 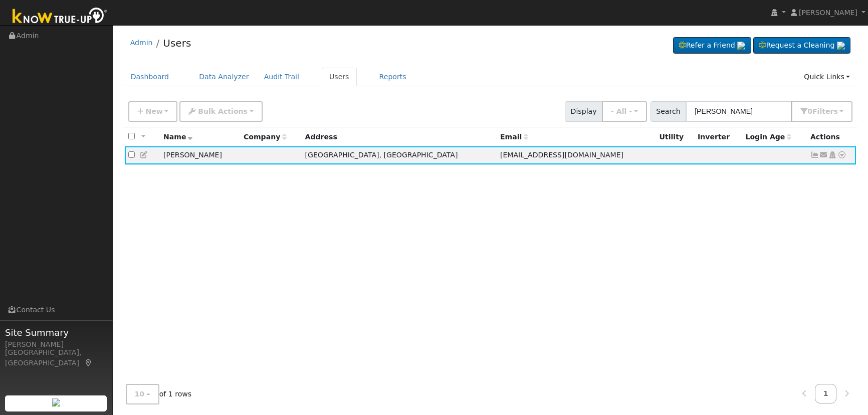 I want to click on a: Admin, so click(x=141, y=42).